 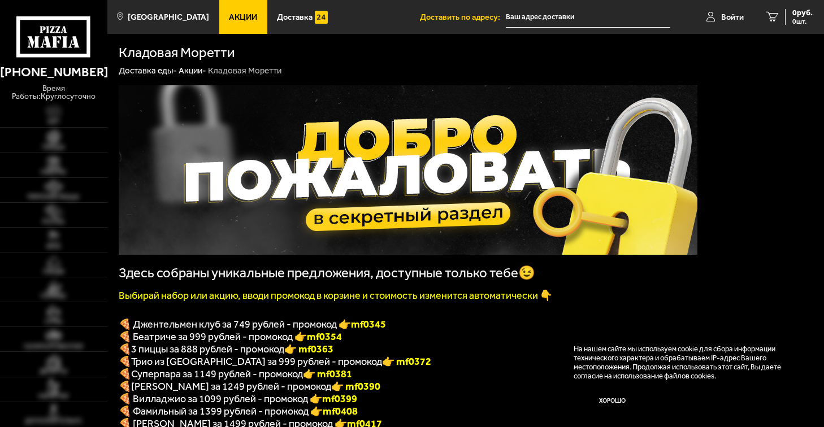 What do you see at coordinates (207, 349) in the screenshot?
I see `span: 3 пиццы за 888 рублей - промокод` at bounding box center [207, 349].